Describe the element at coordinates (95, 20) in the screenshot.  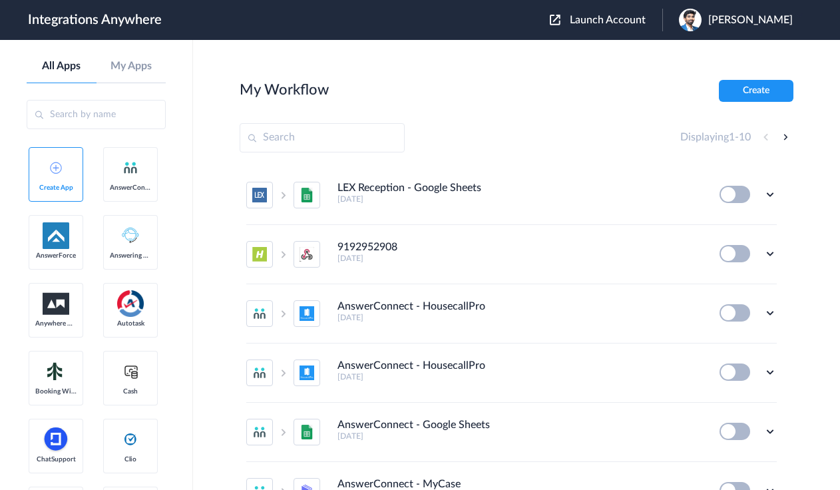
I see `h1: Integrations Anywhere` at that location.